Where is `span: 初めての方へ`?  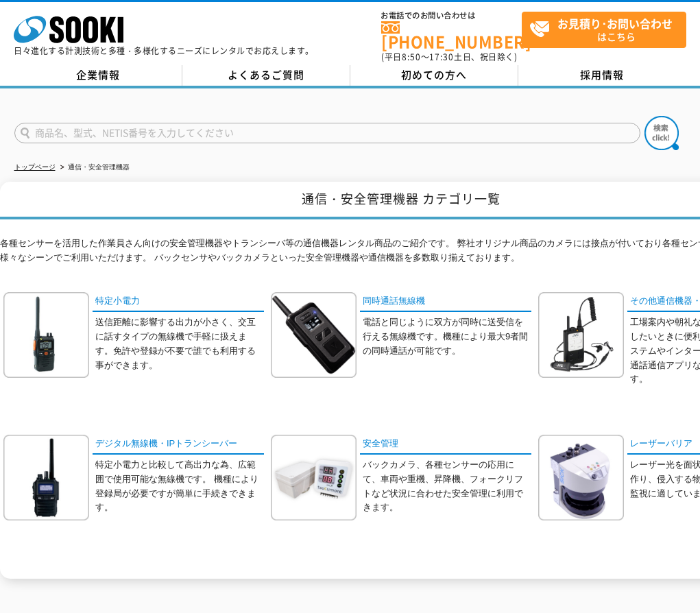
span: 初めての方へ is located at coordinates (434, 75).